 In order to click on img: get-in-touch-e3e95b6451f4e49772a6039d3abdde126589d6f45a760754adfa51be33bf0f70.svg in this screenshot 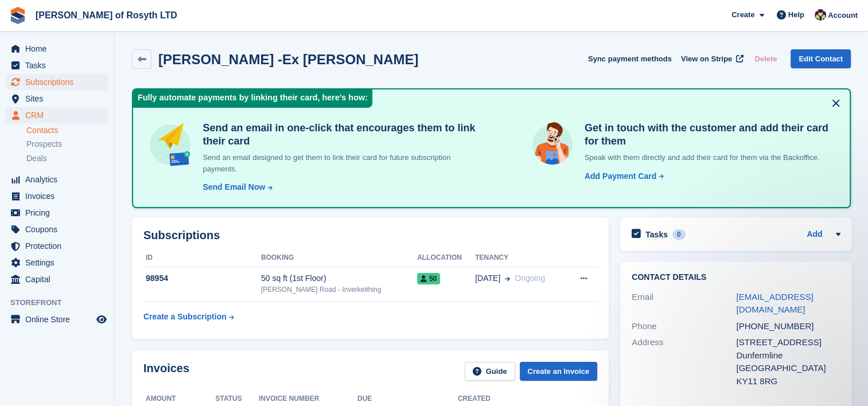, I will do `click(552, 145)`.